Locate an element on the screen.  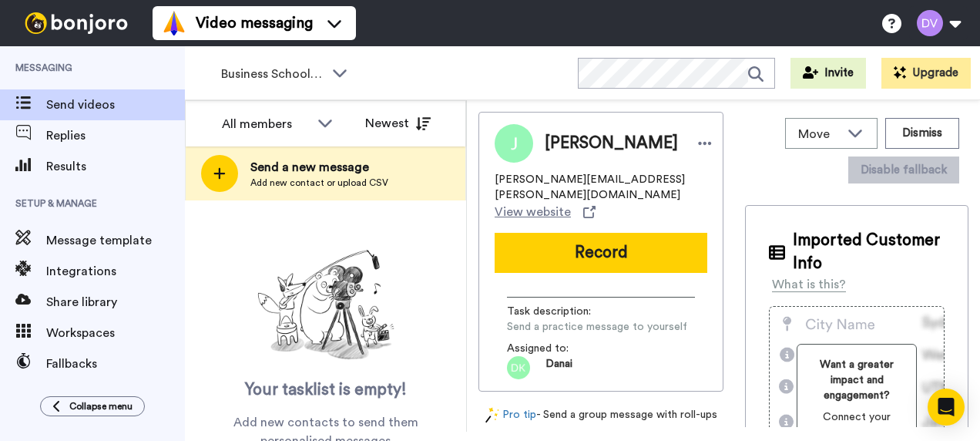
span: Send videos is located at coordinates (116, 105).